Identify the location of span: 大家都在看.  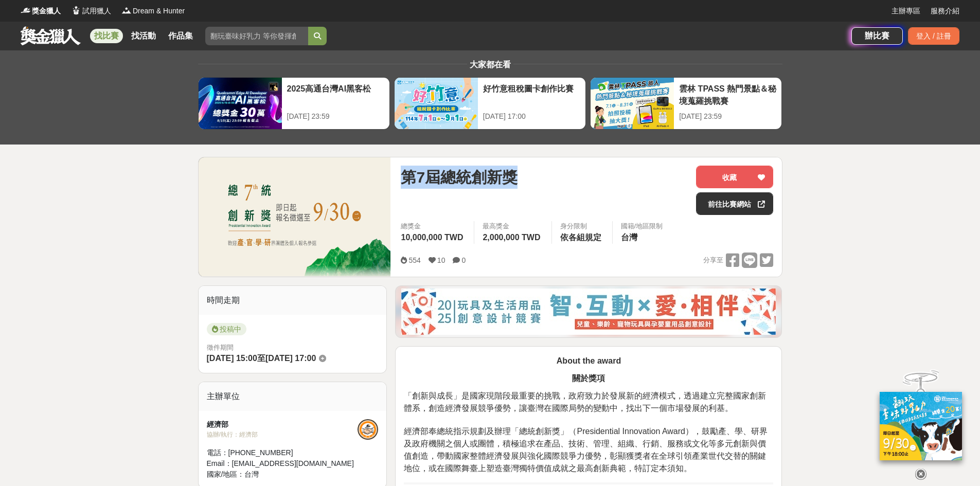
(490, 64).